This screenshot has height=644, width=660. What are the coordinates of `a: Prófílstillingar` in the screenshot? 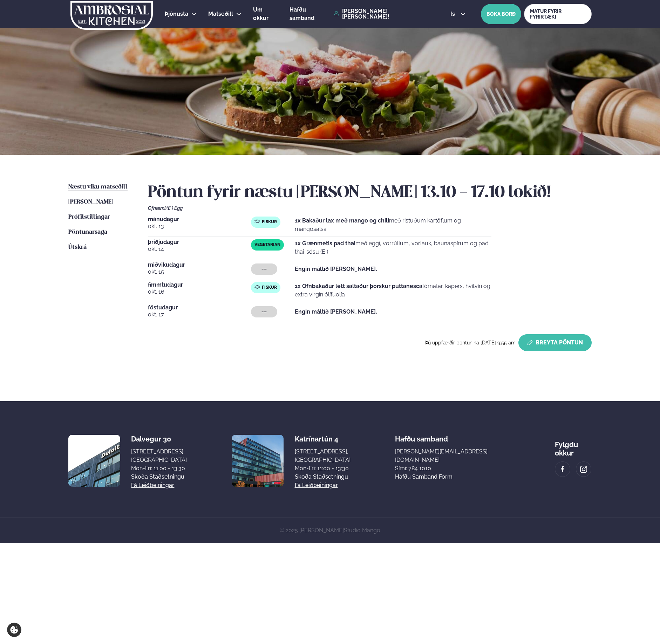 It's located at (89, 217).